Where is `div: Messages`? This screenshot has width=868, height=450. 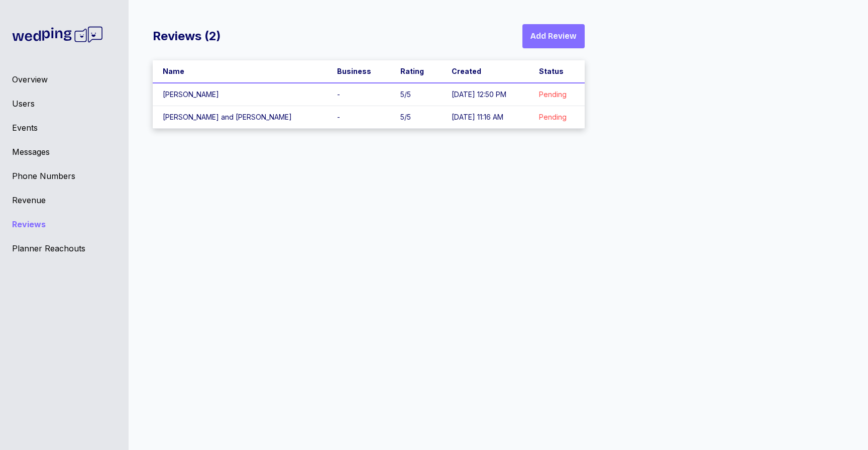 div: Messages is located at coordinates (64, 152).